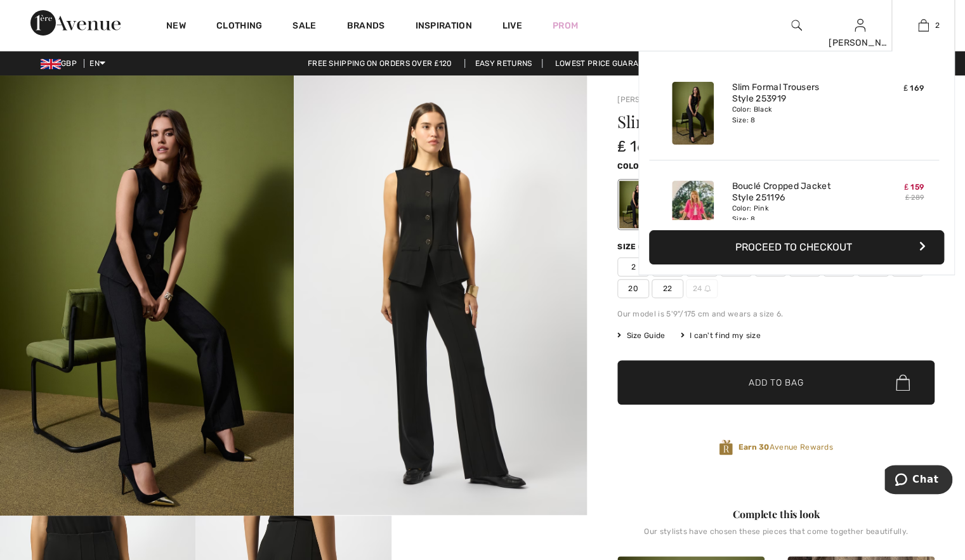 The height and width of the screenshot is (560, 965). What do you see at coordinates (636, 205) in the screenshot?
I see `div: Black` at bounding box center [636, 205].